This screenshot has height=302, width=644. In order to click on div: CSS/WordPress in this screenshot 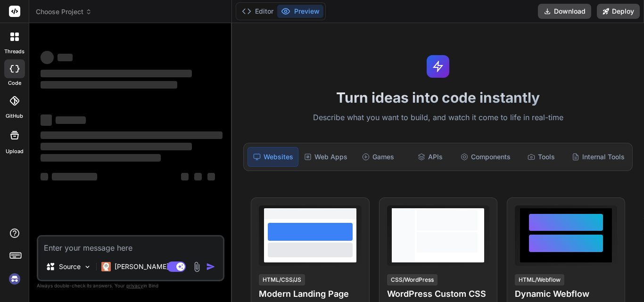, I will do `click(412, 280)`.